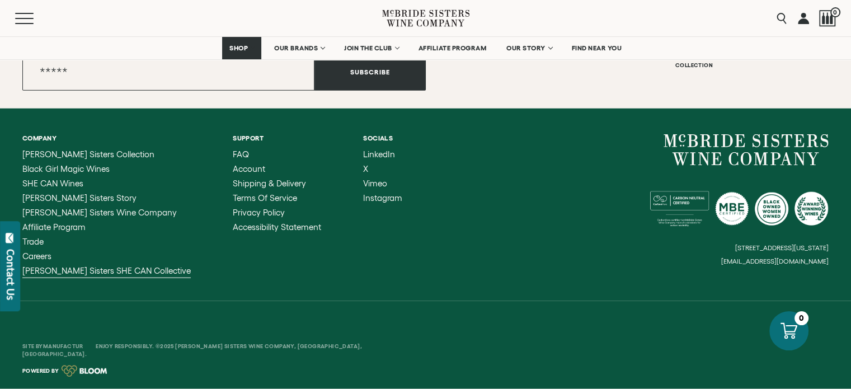  What do you see at coordinates (242, 48) in the screenshot?
I see `a: SHOP` at bounding box center [242, 48].